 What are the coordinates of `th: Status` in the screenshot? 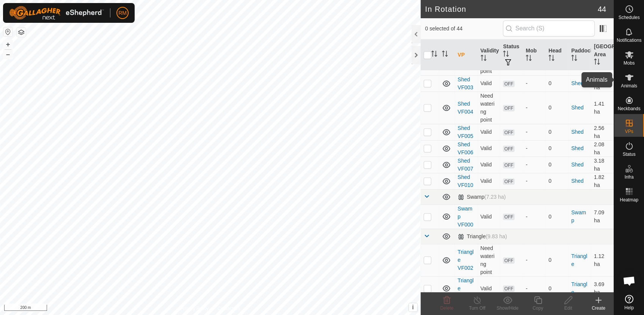 It's located at (511, 55).